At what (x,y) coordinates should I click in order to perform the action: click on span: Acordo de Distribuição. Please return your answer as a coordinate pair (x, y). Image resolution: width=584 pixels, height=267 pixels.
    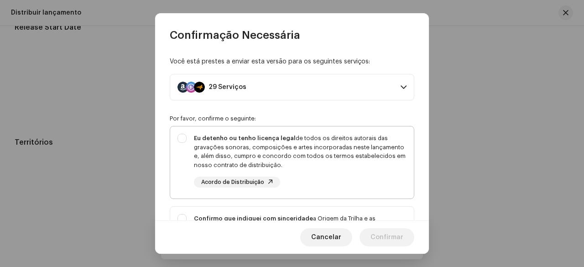
    Looking at the image, I should click on (233, 182).